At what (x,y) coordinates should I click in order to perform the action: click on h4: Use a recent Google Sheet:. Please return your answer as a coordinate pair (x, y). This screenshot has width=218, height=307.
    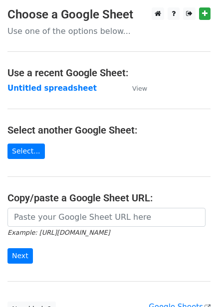
    Looking at the image, I should click on (109, 73).